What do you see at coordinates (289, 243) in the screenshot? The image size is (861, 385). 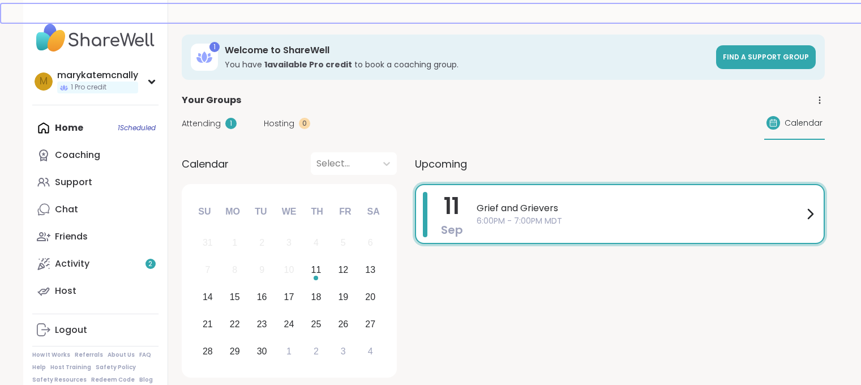 I see `div: Not available Wednesday, September 3rd, 2025` at bounding box center [289, 243].